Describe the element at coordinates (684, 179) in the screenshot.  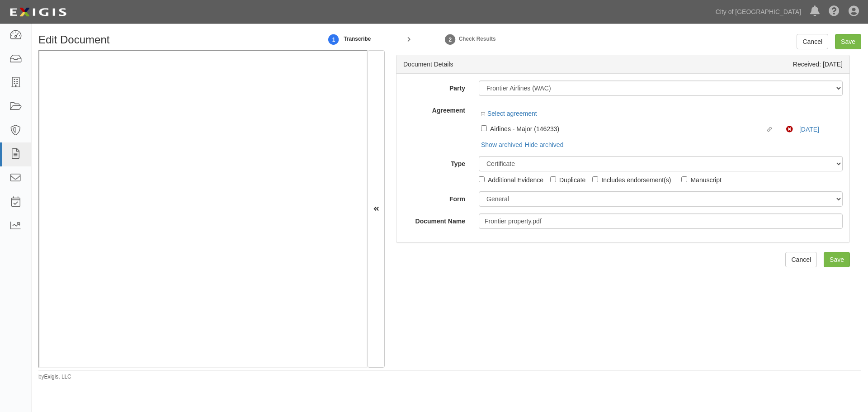
I see `input: Manuscript` at that location.